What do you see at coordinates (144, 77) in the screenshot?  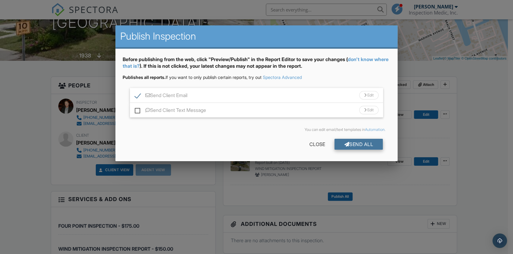 I see `strong: Publishes all reports.` at bounding box center [144, 77].